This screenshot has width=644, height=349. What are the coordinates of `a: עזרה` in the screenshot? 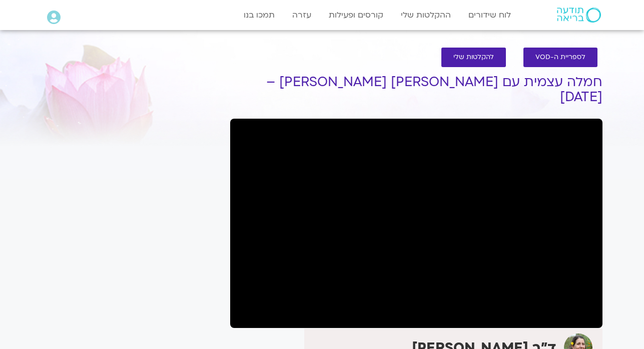 It's located at (301, 15).